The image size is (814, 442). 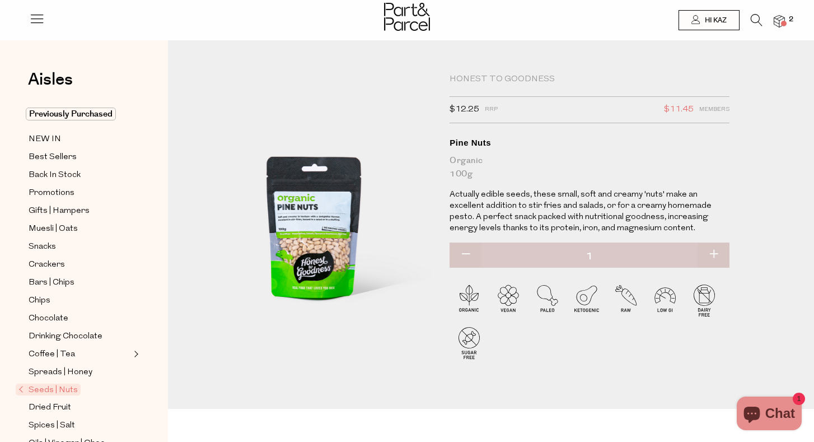 What do you see at coordinates (80, 157) in the screenshot?
I see `a: Best Sellers` at bounding box center [80, 157].